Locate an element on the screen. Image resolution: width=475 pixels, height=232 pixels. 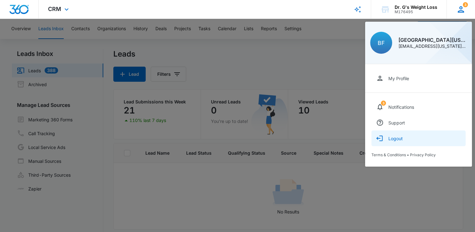
a: Privacy Policy is located at coordinates (423, 155).